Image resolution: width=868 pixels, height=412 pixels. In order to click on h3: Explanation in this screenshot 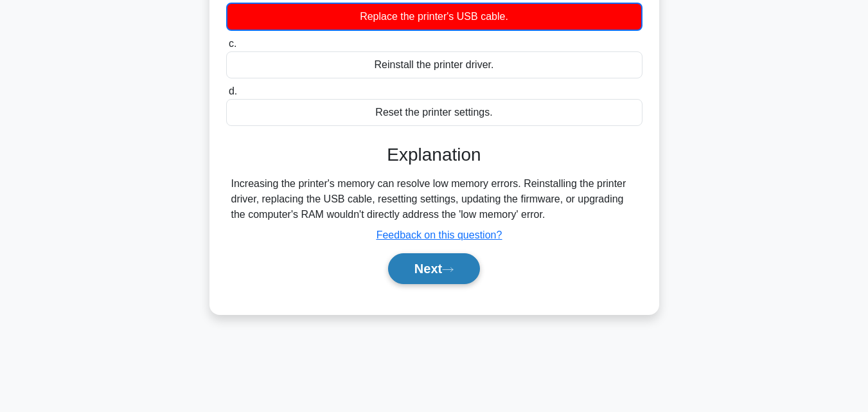, I will do `click(435, 155)`.